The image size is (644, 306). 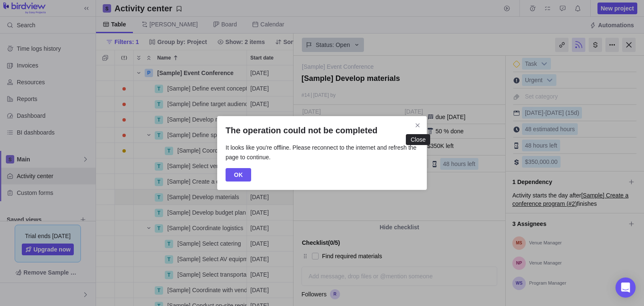 I want to click on p: It looks like you're offline. Please reconnect to the internet and refresh the page to continue., so click(x=322, y=154).